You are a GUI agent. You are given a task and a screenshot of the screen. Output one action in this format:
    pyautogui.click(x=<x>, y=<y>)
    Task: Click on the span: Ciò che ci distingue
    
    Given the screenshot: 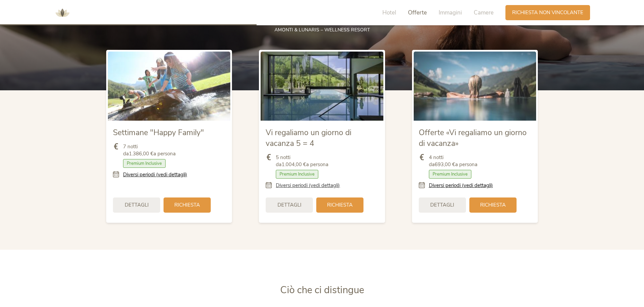 What is the action you would take?
    pyautogui.click(x=322, y=290)
    